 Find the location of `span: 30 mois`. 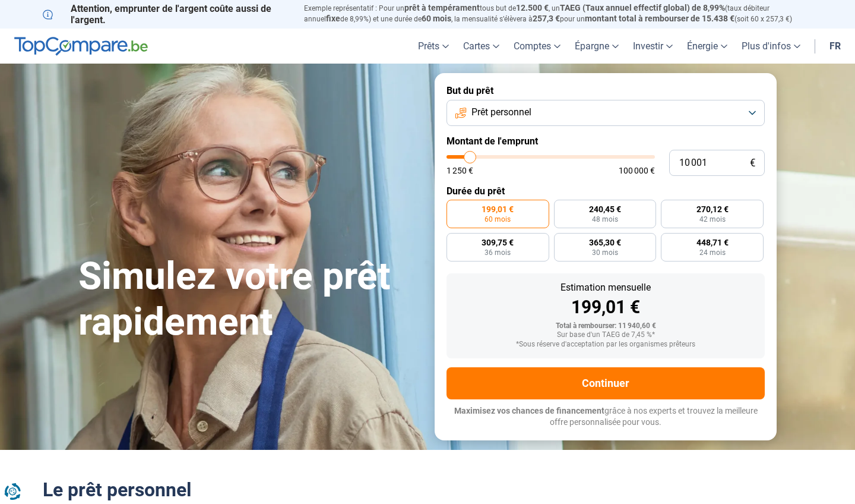

span: 30 mois is located at coordinates (605, 252).